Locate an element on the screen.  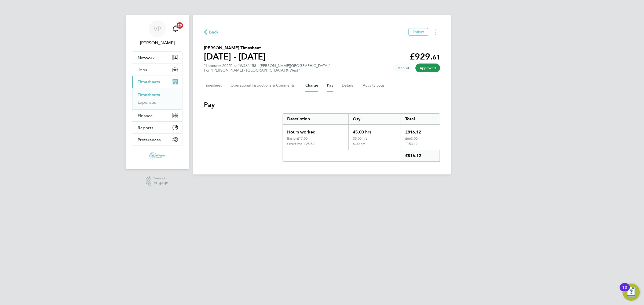
span: Reports is located at coordinates (145, 128).